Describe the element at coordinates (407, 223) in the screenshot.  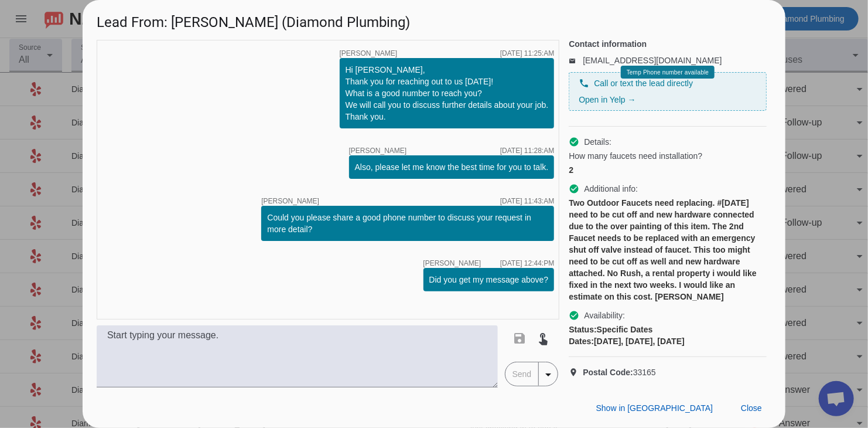
I see `div: Could you please share a good phone number to discuss your request in more detail?​` at that location.